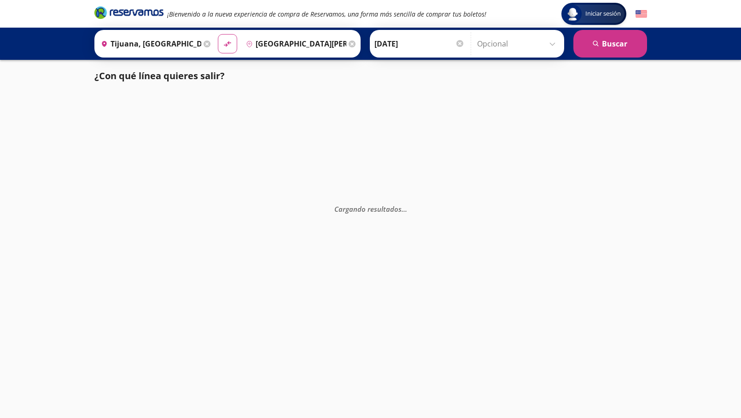 The width and height of the screenshot is (741, 418). Describe the element at coordinates (129, 12) in the screenshot. I see `i: Brand Logo` at that location.